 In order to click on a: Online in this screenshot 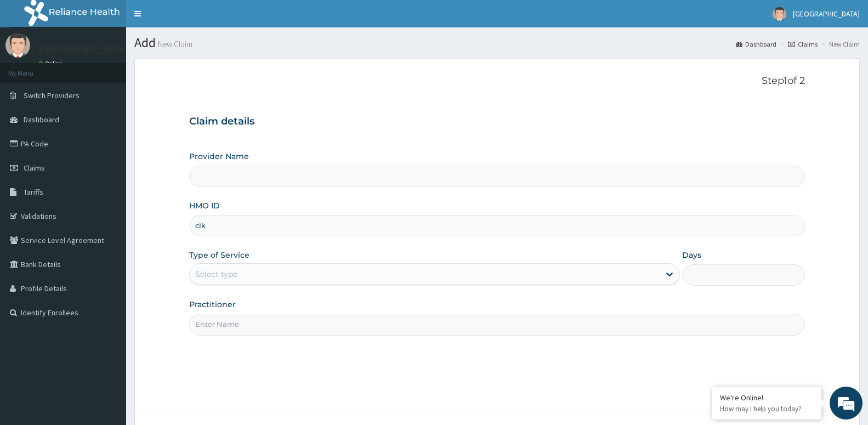, I will do `click(52, 64)`.